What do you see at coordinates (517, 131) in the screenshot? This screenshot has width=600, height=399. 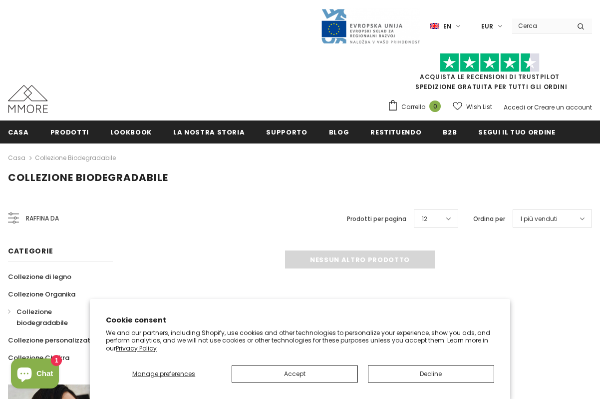 I see `a: Segui il tuo ordine` at bounding box center [517, 131].